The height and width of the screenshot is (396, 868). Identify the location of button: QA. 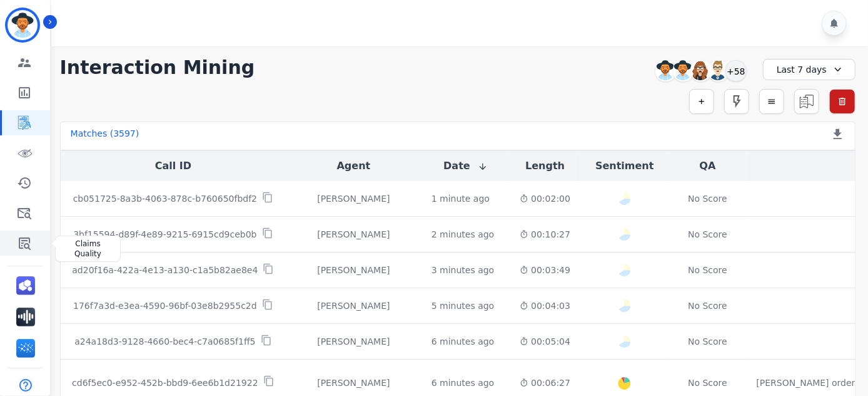
(708, 166).